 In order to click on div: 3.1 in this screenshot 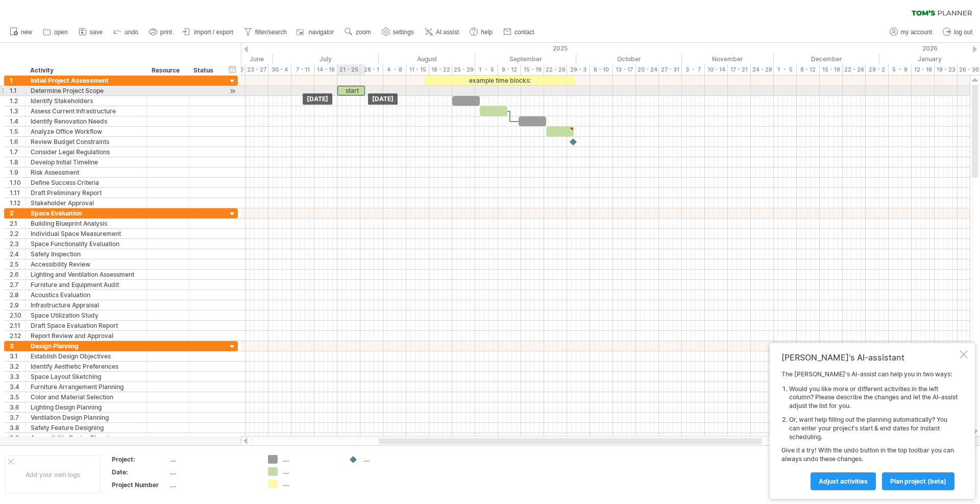, I will do `click(17, 356)`.